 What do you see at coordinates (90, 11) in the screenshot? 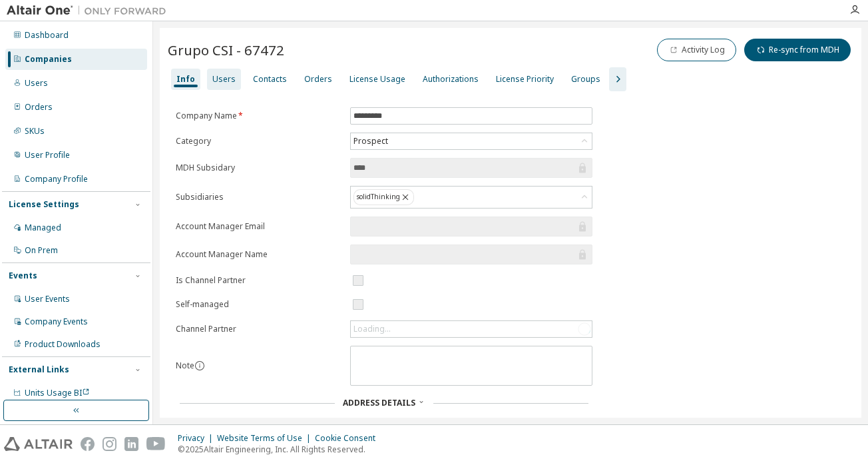
I see `img: Altair One` at bounding box center [90, 11].